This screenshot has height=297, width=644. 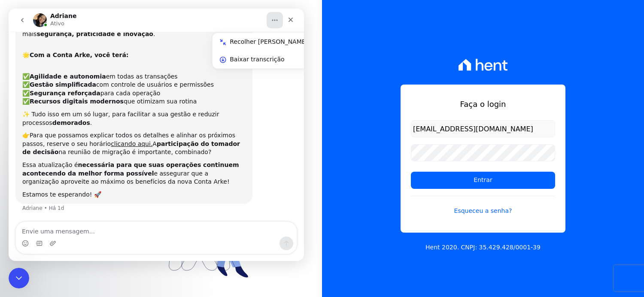 What do you see at coordinates (31, 235) in the screenshot?
I see `button: Selecionador de GIF` at bounding box center [31, 235].